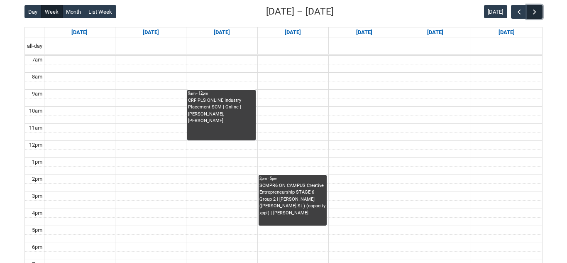 The image size is (567, 263). I want to click on div: 2pm, so click(37, 179).